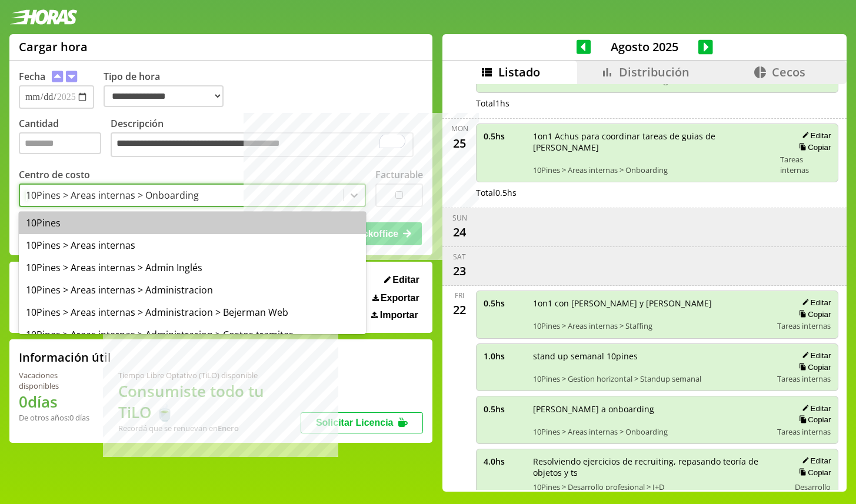 This screenshot has height=504, width=856. Describe the element at coordinates (54, 381) in the screenshot. I see `div: Vacaciones disponibles` at that location.